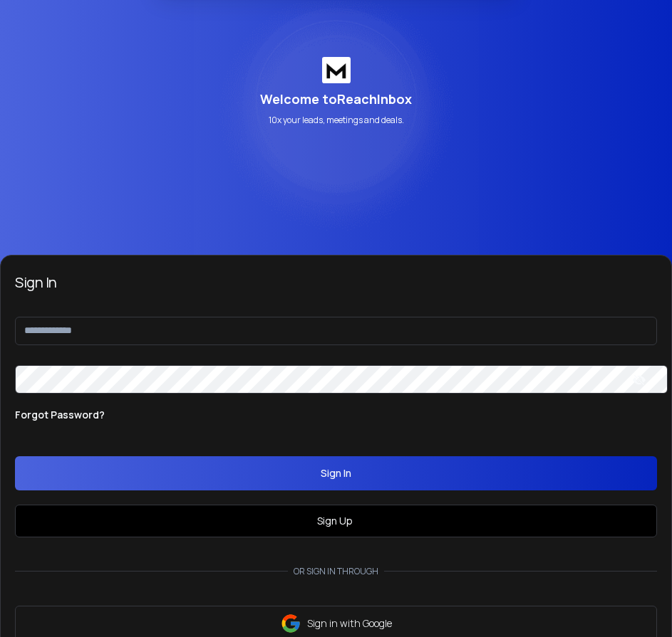  I want to click on p: Or sign in through, so click(335, 572).